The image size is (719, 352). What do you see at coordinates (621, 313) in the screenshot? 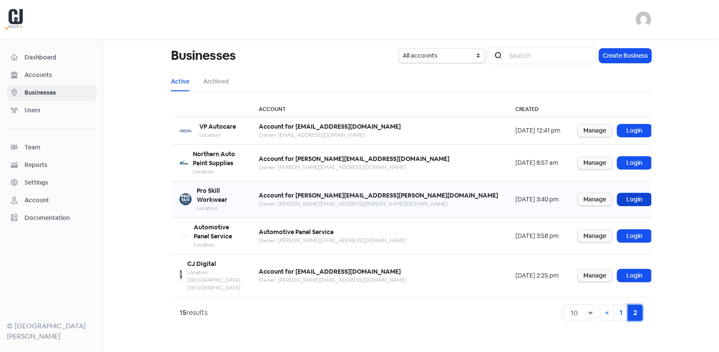
I see `a: 1` at bounding box center [621, 313].